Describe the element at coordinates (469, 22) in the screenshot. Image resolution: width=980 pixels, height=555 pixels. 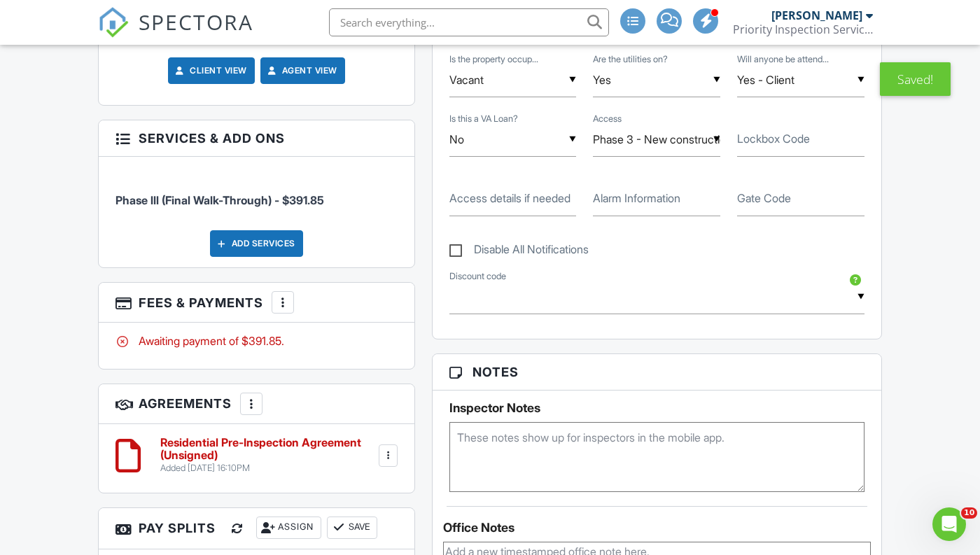
I see `input: Search everything...` at that location.